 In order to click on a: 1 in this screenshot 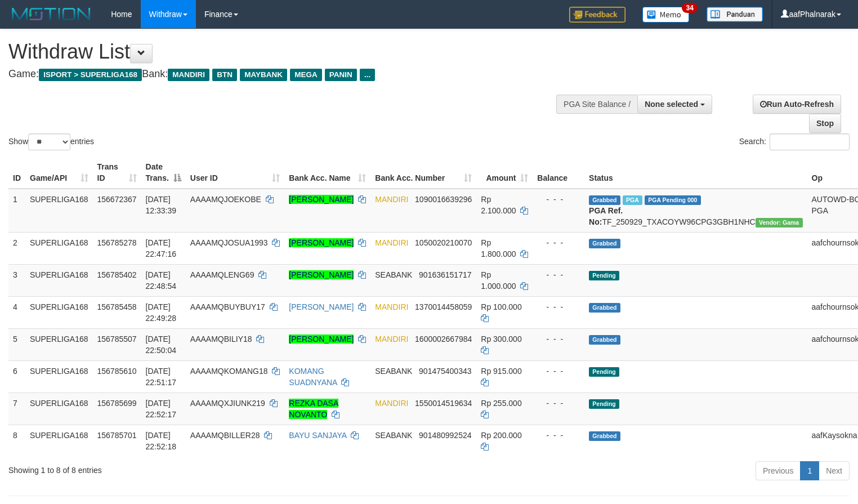, I will do `click(809, 471)`.